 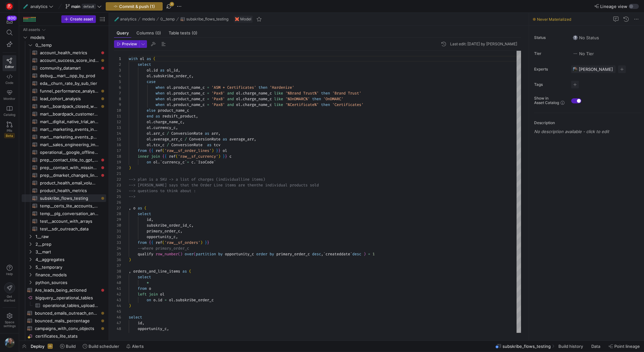 What do you see at coordinates (596, 346) in the screenshot?
I see `button: Data` at bounding box center [596, 346].